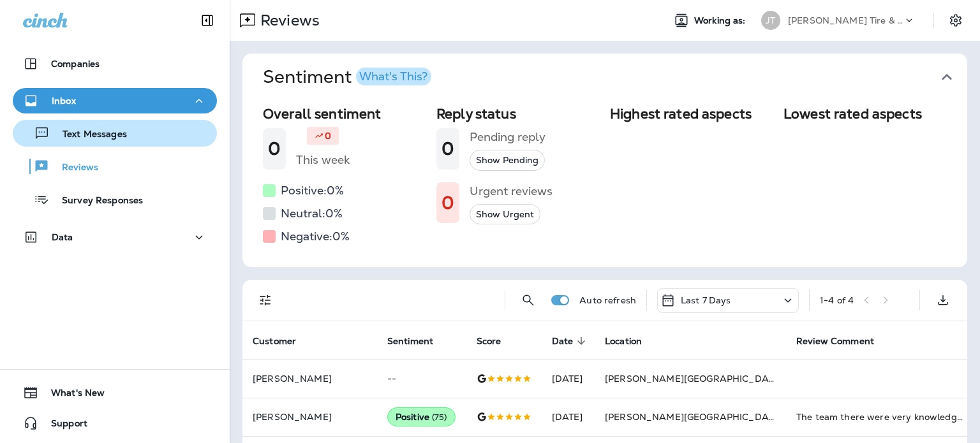 This screenshot has width=980, height=443. Describe the element at coordinates (518, 114) in the screenshot. I see `h2: Reply status` at that location.